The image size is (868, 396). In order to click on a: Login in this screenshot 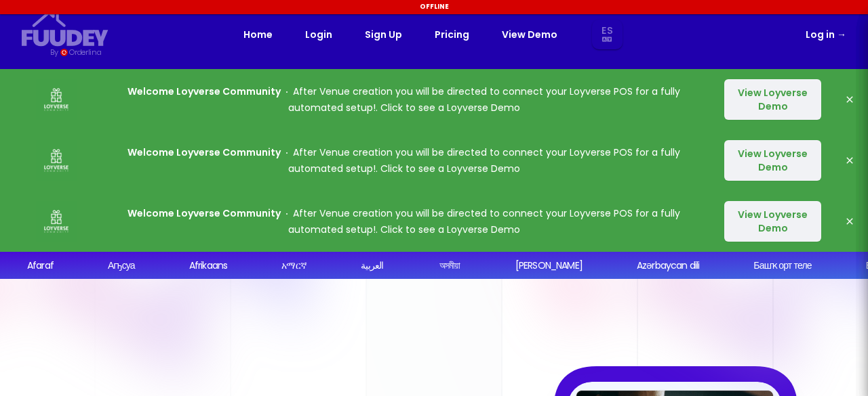, I will do `click(318, 35)`.